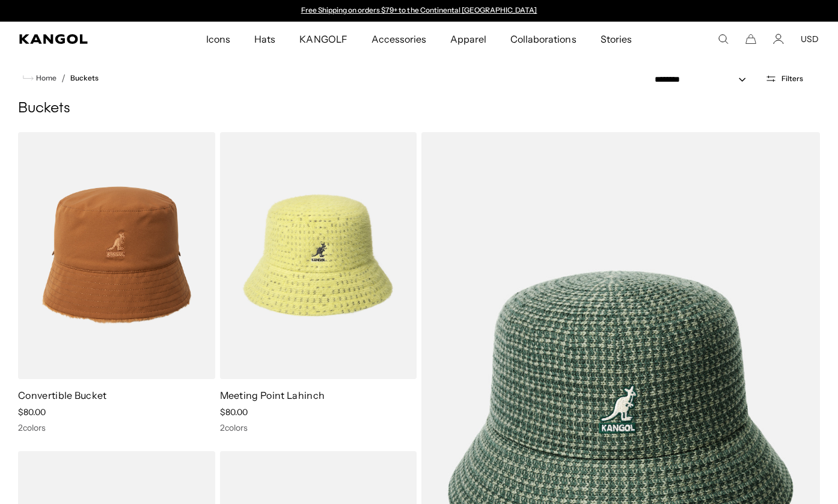 This screenshot has height=504, width=838. I want to click on a: Hats, so click(265, 39).